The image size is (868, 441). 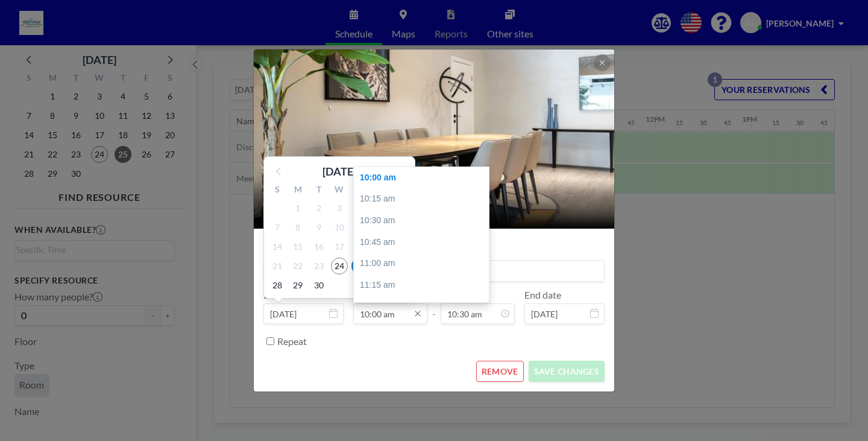 I want to click on span: Monday, September 1, 2025, so click(x=298, y=208).